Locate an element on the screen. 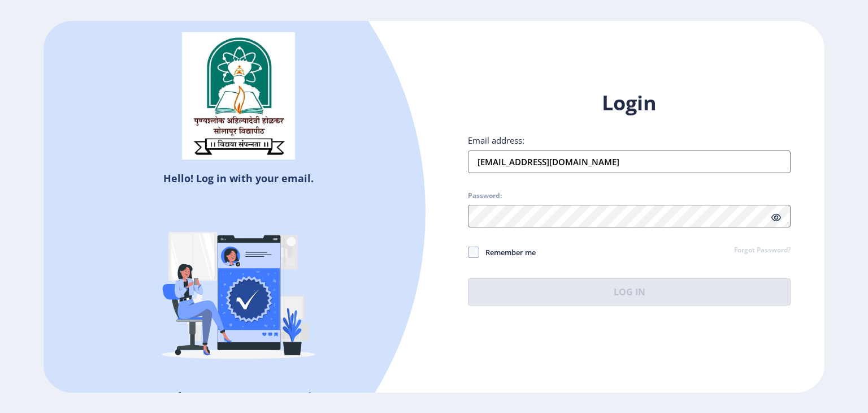 This screenshot has height=413, width=868. img: sulogo.png is located at coordinates (238, 96).